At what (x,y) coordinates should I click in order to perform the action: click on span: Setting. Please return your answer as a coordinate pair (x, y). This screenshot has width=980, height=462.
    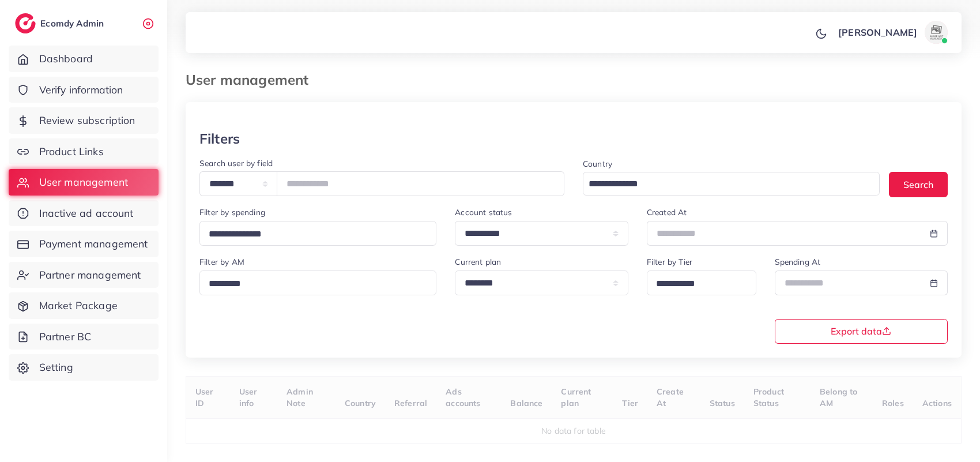
    Looking at the image, I should click on (56, 367).